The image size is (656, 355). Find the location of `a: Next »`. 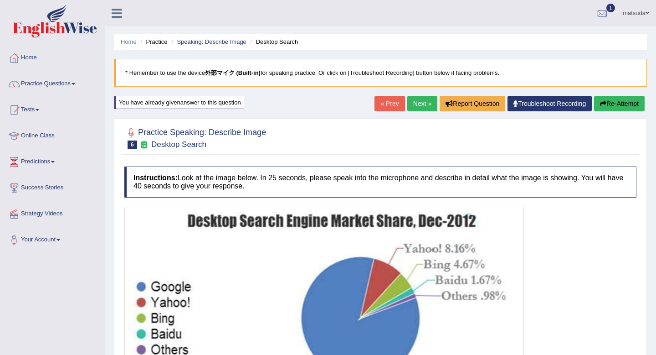

a: Next » is located at coordinates (423, 103).